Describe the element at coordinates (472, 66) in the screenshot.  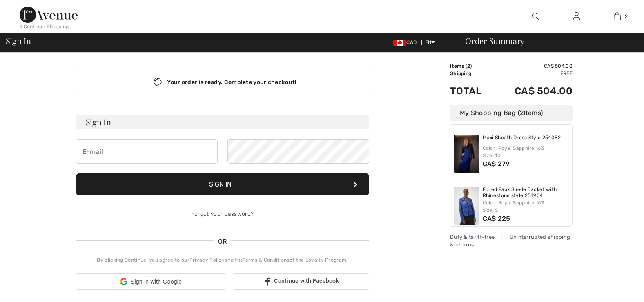
I see `td: Items ( )` at that location.